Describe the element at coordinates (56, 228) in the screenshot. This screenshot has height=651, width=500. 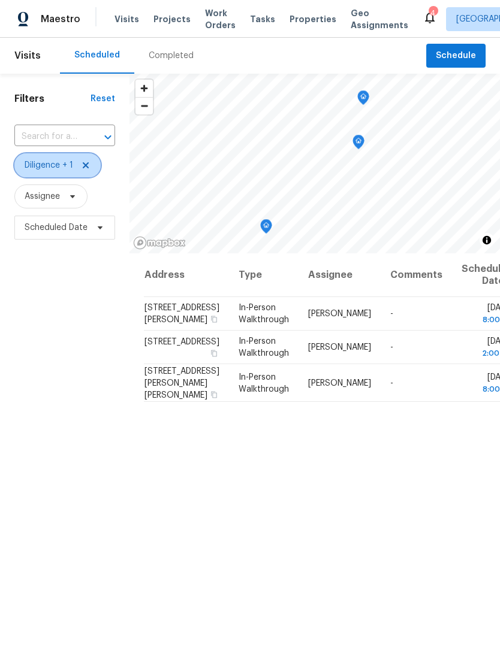
I see `span: Scheduled Date` at that location.